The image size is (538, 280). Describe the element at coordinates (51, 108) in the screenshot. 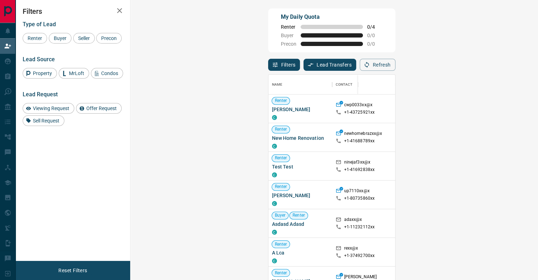

I see `span: Viewing Request` at that location.